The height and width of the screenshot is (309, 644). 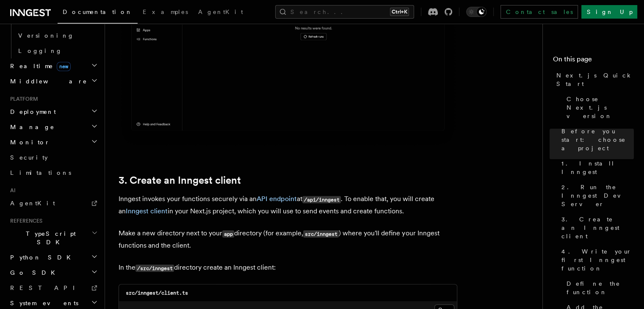 I want to click on a: Examples, so click(x=165, y=13).